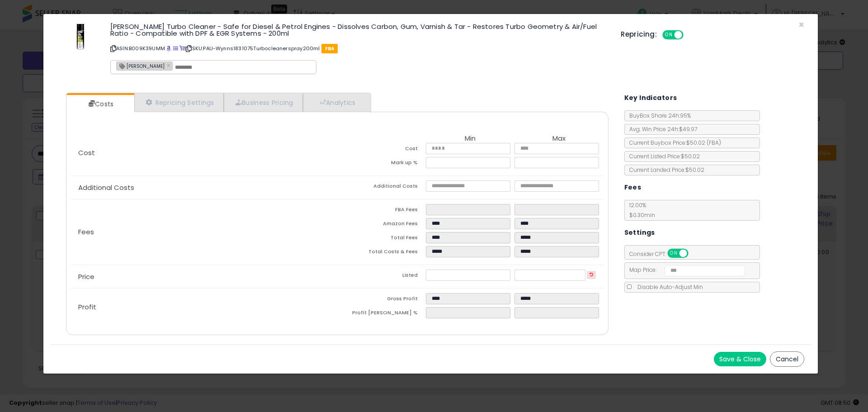  Describe the element at coordinates (179, 102) in the screenshot. I see `a: Repricing Settings` at that location.